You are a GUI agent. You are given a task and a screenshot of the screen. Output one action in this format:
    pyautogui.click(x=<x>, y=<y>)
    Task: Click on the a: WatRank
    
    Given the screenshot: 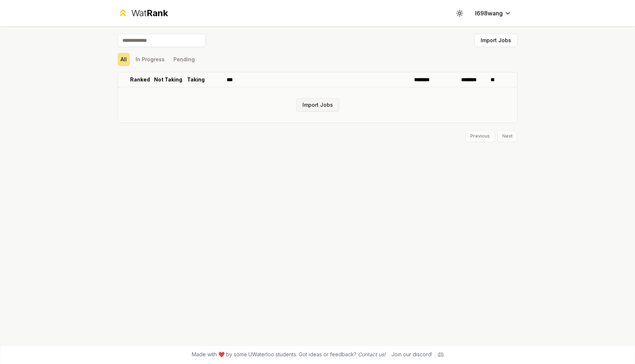 What is the action you would take?
    pyautogui.click(x=143, y=13)
    